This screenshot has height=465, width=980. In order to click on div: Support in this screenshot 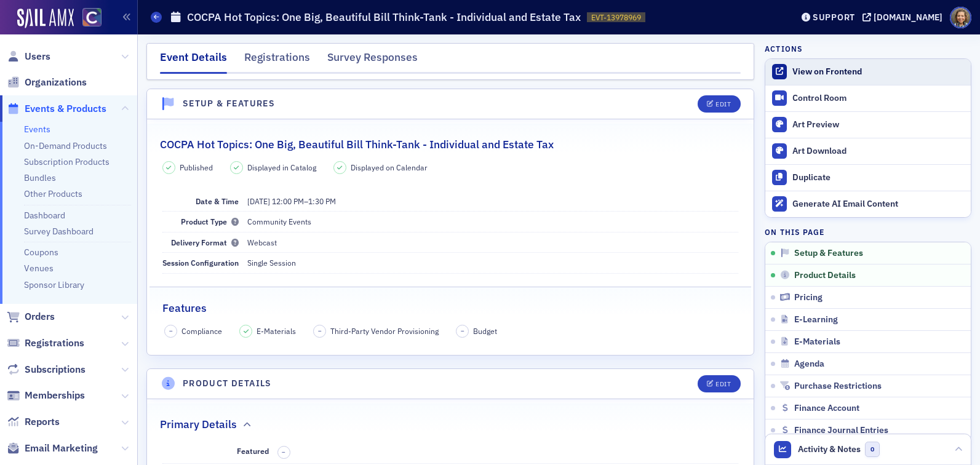, I will do `click(833, 17)`.